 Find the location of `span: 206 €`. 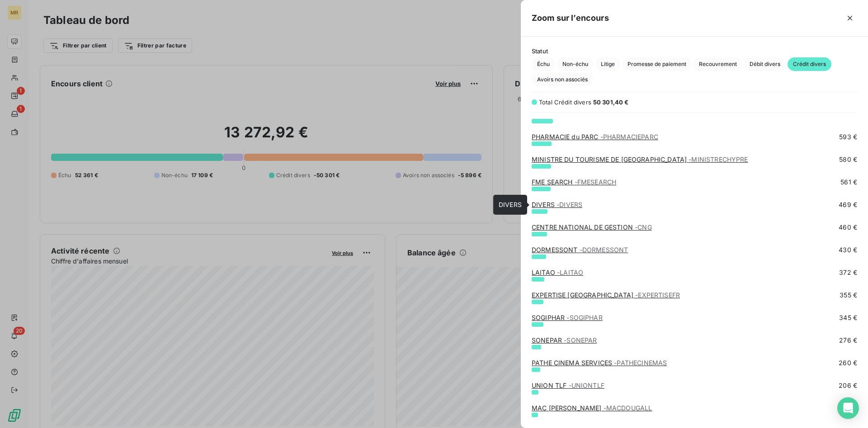

span: 206 € is located at coordinates (848, 386).